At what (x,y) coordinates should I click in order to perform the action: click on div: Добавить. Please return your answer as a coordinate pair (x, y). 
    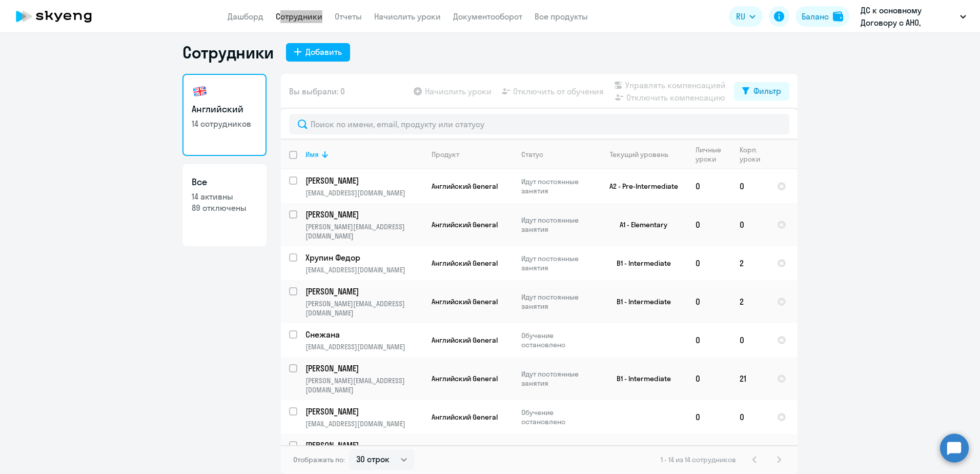
    Looking at the image, I should click on (323, 52).